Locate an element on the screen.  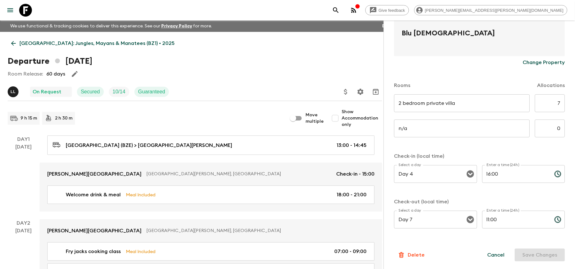
p: 07:00 - 09:00 is located at coordinates (350, 252).